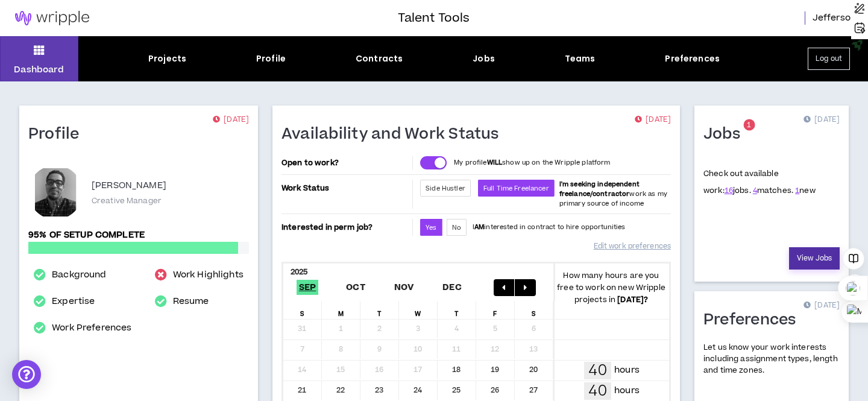 Image resolution: width=868 pixels, height=401 pixels. What do you see at coordinates (208, 274) in the screenshot?
I see `a: Work Highlights` at bounding box center [208, 274].